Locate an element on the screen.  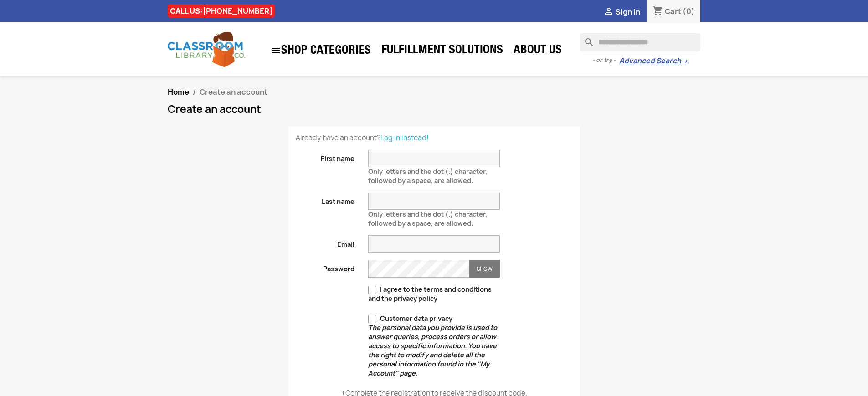
i: search is located at coordinates (585, 39).